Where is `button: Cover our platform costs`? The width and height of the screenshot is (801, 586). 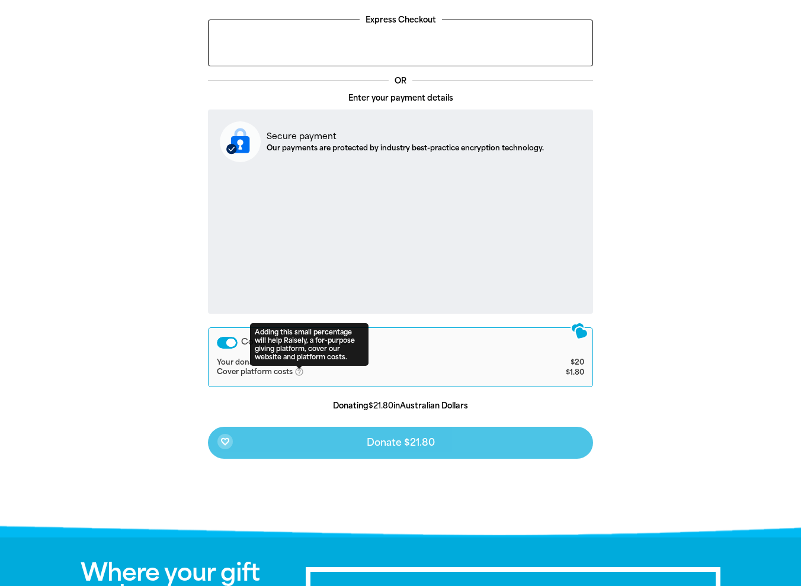 button: Cover our platform costs is located at coordinates (227, 343).